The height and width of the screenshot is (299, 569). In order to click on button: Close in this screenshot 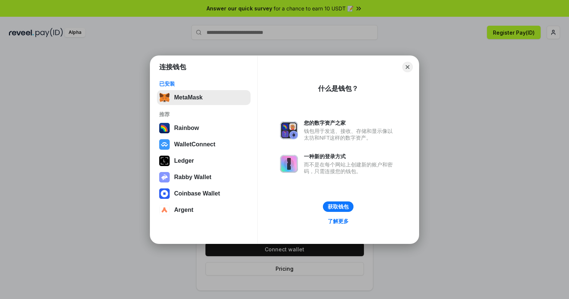, I will do `click(407, 67)`.